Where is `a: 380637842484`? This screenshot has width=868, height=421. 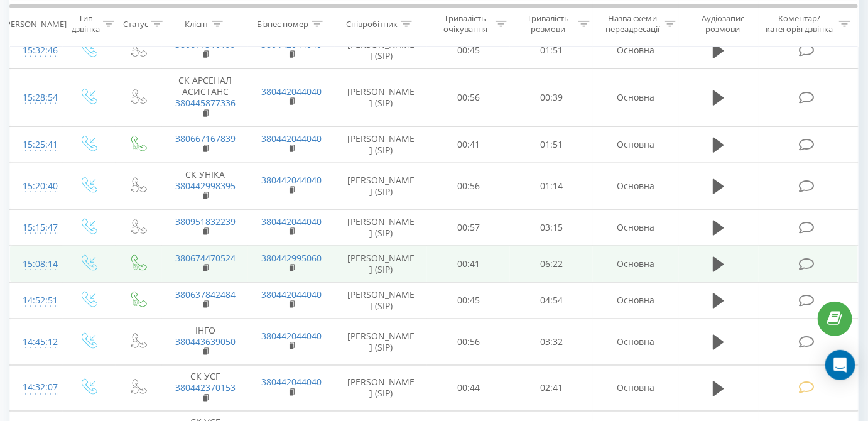
a: 380637842484 is located at coordinates (206, 294).